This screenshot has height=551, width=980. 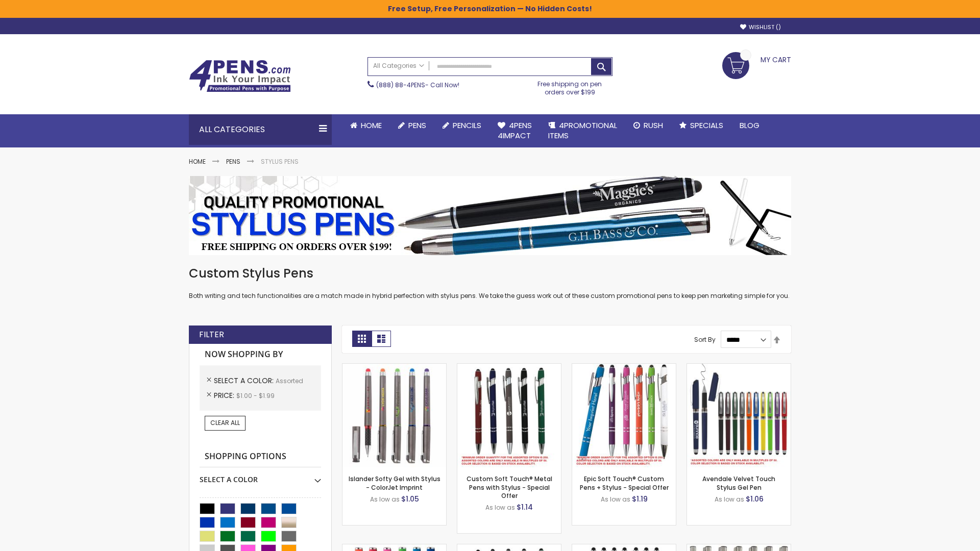 I want to click on strong: Shopping Options, so click(x=260, y=457).